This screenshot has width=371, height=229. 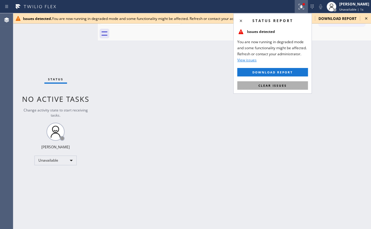 What do you see at coordinates (351, 9) in the screenshot?
I see `span: Unavailable | 1s` at bounding box center [351, 9].